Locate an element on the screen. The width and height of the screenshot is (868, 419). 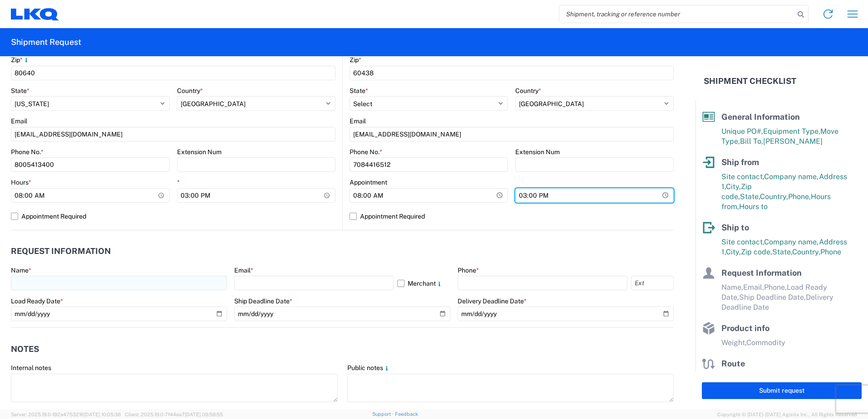
span: Commodity is located at coordinates (766, 342).